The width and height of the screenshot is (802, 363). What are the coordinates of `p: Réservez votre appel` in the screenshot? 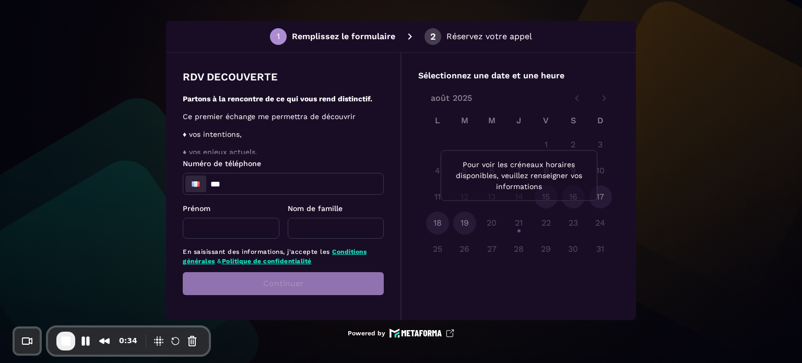 It's located at (489, 37).